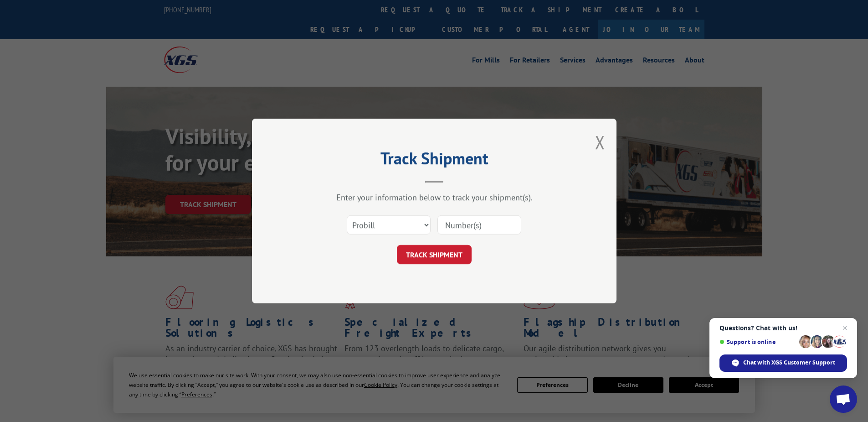  I want to click on button: Close modal, so click(600, 142).